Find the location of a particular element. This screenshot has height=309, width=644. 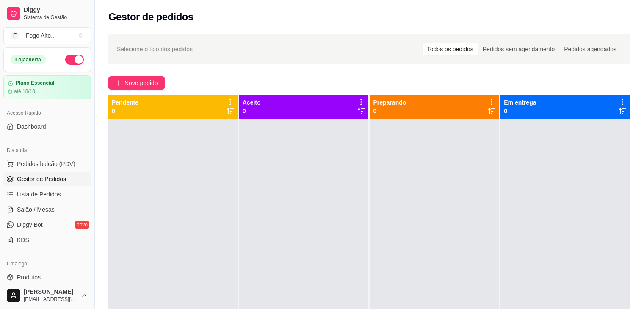

button: Novo pedido is located at coordinates (136, 83).